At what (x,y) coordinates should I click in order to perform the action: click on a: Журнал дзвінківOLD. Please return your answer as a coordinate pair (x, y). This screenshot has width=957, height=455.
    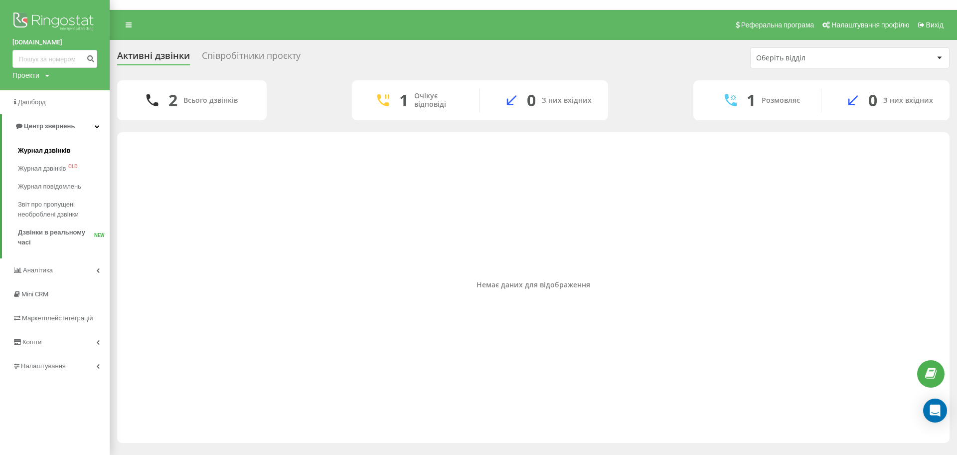
    Looking at the image, I should click on (64, 168).